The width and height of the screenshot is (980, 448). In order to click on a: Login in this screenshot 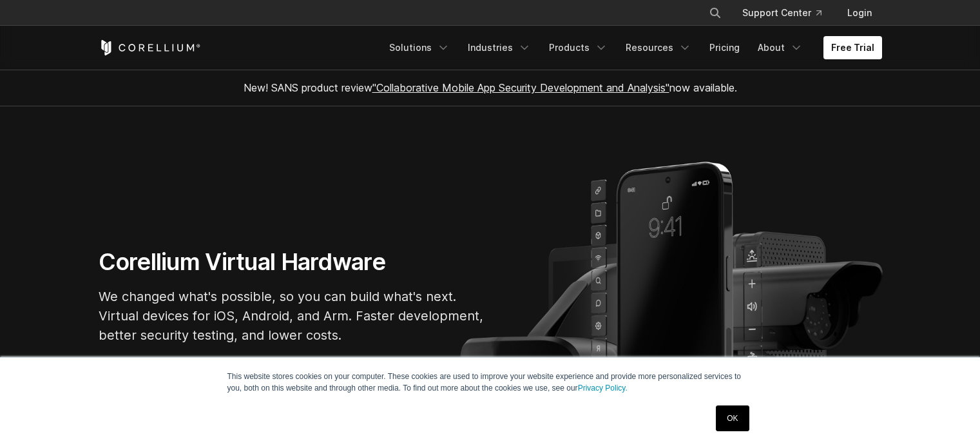, I will do `click(859, 13)`.